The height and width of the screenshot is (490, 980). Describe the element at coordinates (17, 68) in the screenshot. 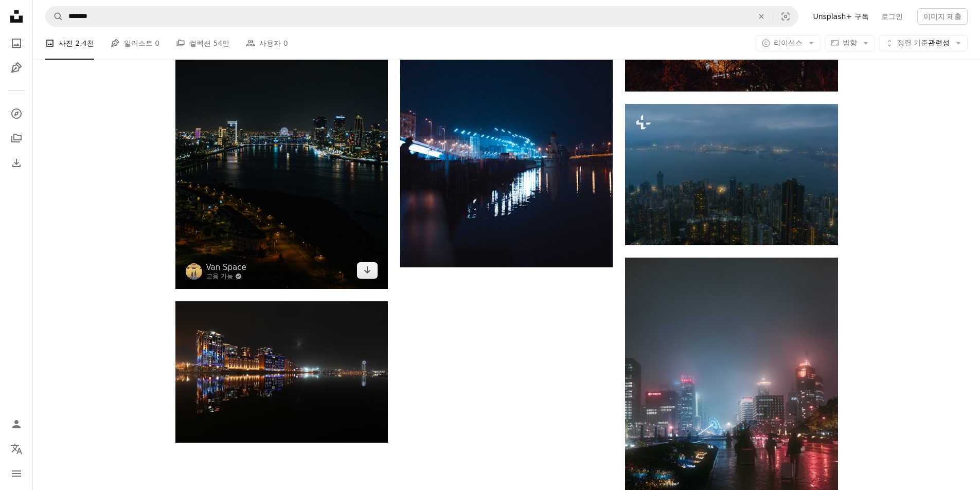

I see `a: 일러스트` at that location.